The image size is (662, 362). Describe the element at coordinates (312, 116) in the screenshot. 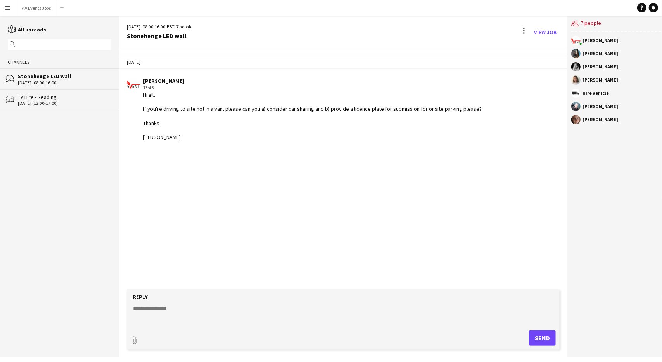

I see `div: Hi all, If you're driving to site not in a van, please can you a) consider car sharing and b) pro...` at that location.